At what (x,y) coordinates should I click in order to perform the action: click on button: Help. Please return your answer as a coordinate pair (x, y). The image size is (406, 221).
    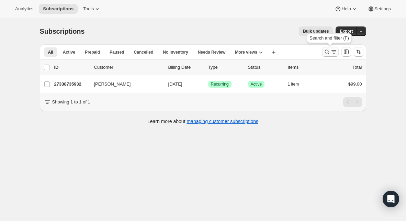
    Looking at the image, I should click on (346, 9).